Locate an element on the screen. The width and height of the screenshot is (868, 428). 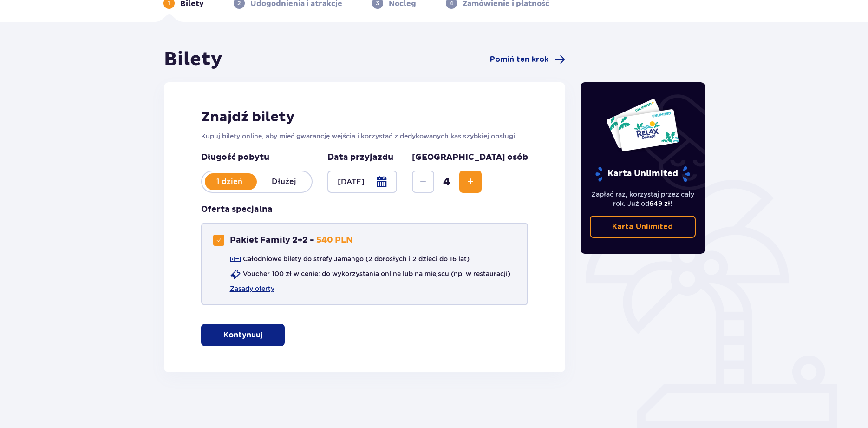
p: Voucher 100 zł w cenie: do wykorzystania online lub na miejscu (np. w restauracji) is located at coordinates (376, 274).